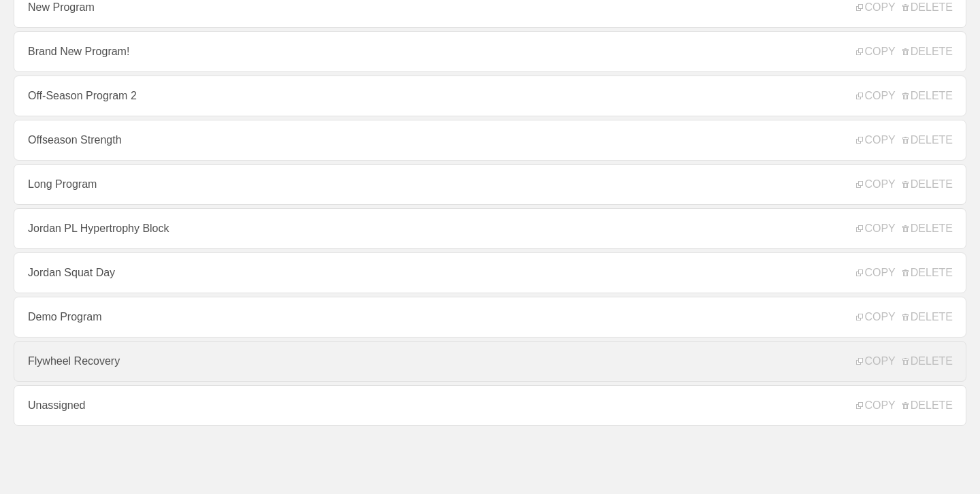 This screenshot has height=494, width=980. What do you see at coordinates (490, 229) in the screenshot?
I see `a: Jordan PL Hypertrophy Block` at bounding box center [490, 229].